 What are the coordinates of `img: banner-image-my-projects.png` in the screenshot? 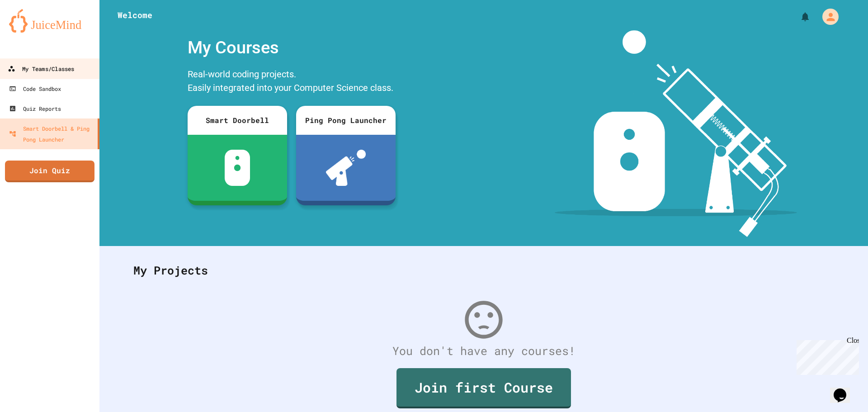 It's located at (676, 134).